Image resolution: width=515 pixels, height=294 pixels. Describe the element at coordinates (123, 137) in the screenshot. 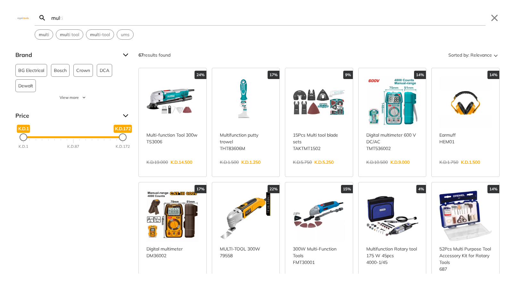

I see `div: Maximum Price` at that location.